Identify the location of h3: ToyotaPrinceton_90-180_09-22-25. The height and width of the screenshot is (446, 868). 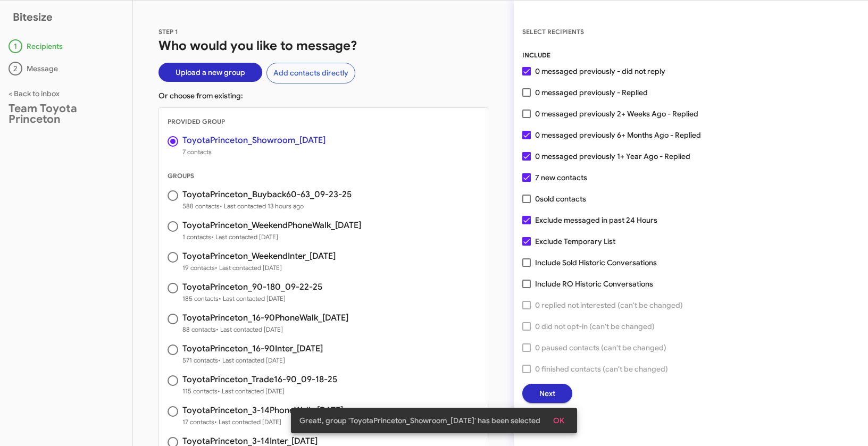
(252, 287).